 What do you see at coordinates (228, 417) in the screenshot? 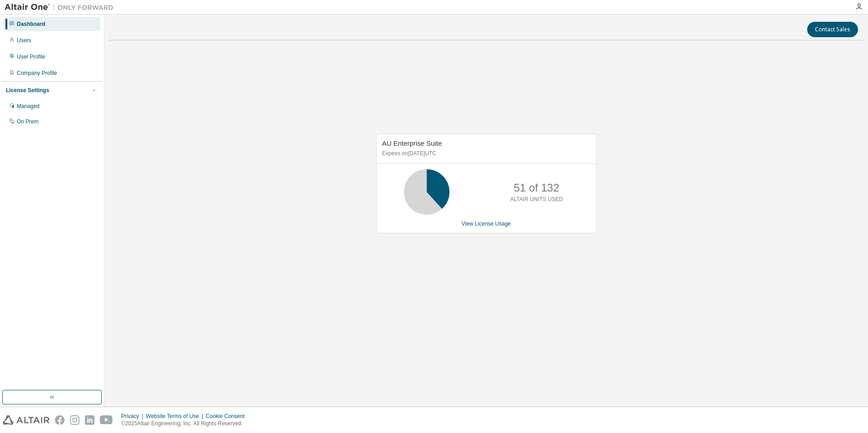
I see `div: Cookie Consent` at bounding box center [228, 417].